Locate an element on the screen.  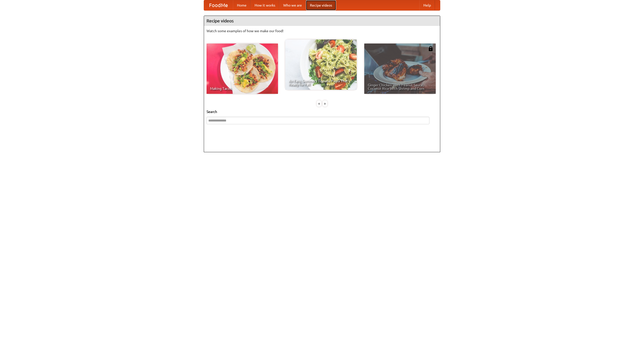
a: An Easy, Summery Tomato Pasta That's Ready for Fall is located at coordinates (321, 65).